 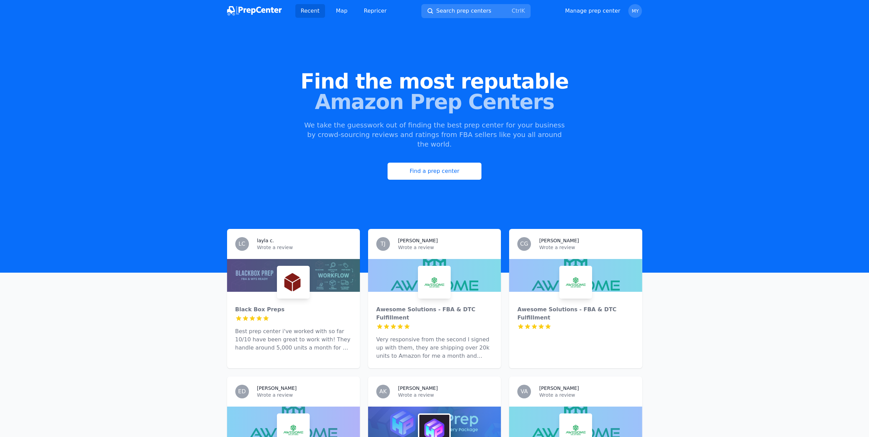 I want to click on a: Repricer, so click(x=375, y=11).